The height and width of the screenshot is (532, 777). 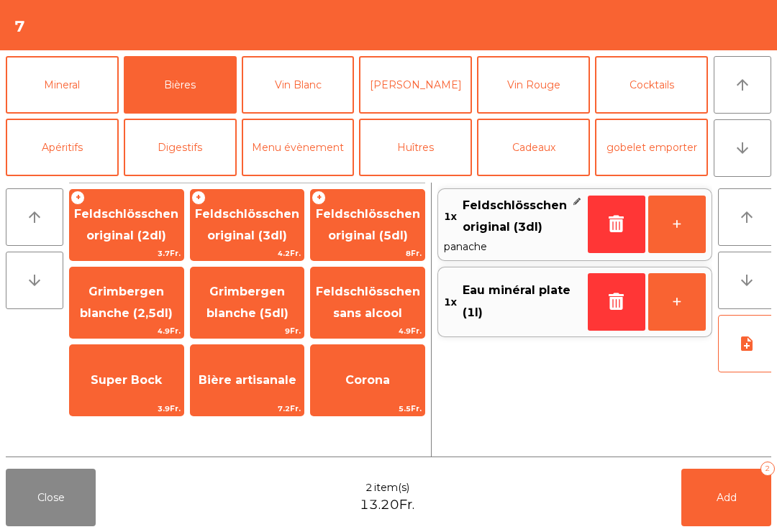 I want to click on span: 13.20Fr., so click(x=387, y=505).